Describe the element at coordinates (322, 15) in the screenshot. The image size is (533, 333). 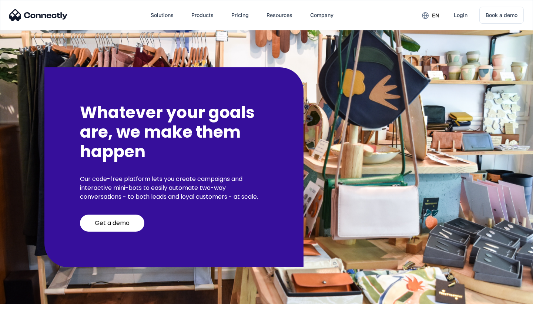
I see `div: Company` at that location.